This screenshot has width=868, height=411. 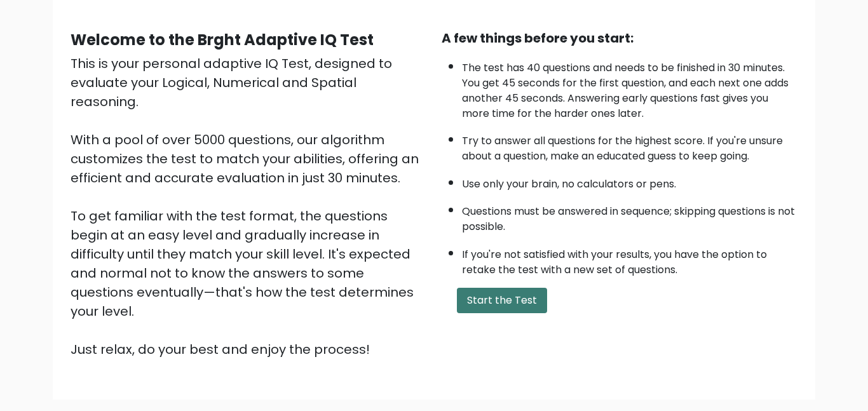 What do you see at coordinates (630, 216) in the screenshot?
I see `li: Questions must be answered in sequence; skipping questions is not possible.` at bounding box center [630, 216].